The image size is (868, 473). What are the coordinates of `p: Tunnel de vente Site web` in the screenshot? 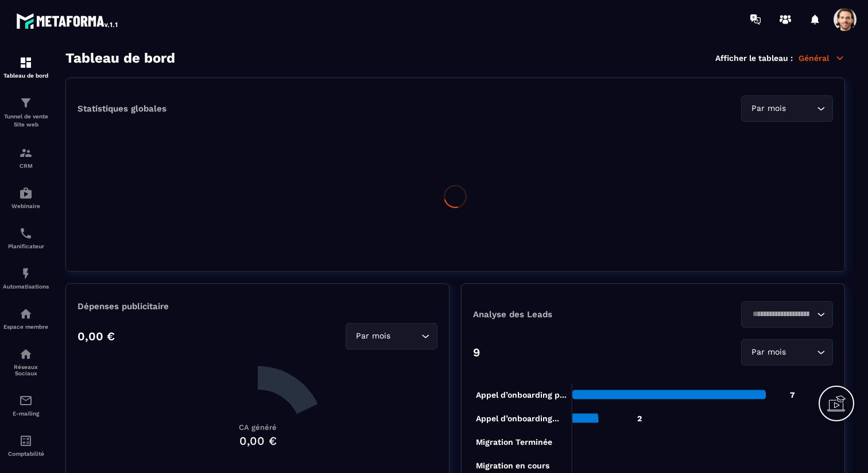 It's located at (26, 121).